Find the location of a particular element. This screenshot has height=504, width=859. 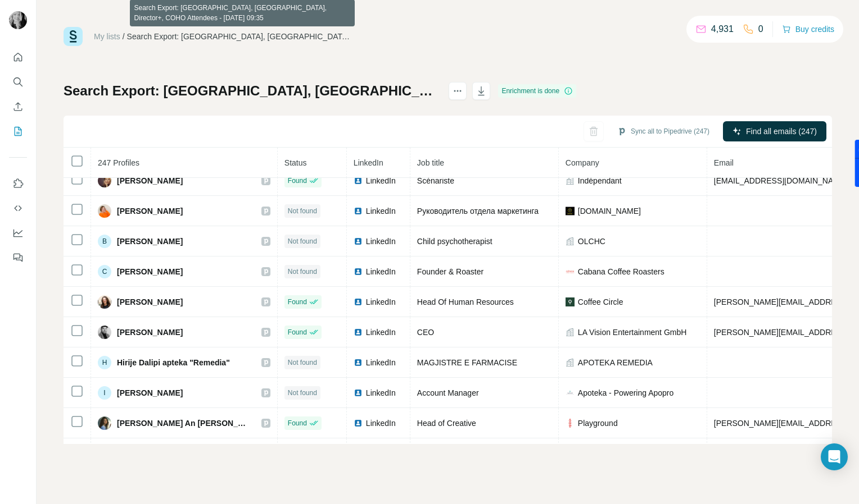

p: 4,931 is located at coordinates (722, 29).